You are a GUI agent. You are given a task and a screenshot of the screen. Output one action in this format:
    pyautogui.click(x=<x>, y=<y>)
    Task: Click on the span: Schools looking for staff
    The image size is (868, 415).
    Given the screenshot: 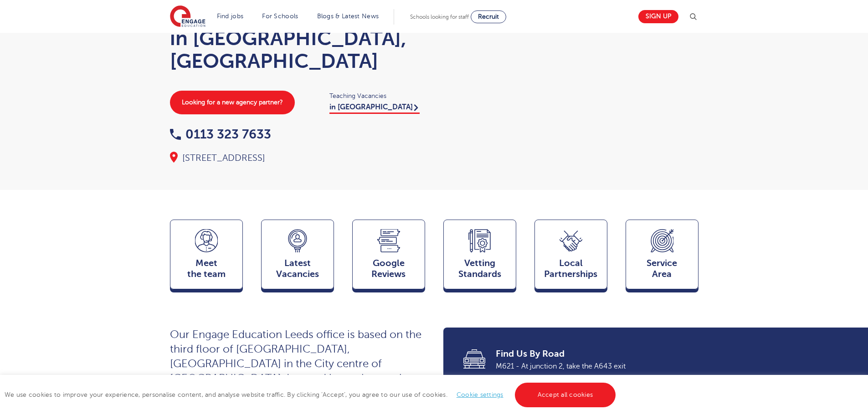 What is the action you would take?
    pyautogui.click(x=439, y=17)
    